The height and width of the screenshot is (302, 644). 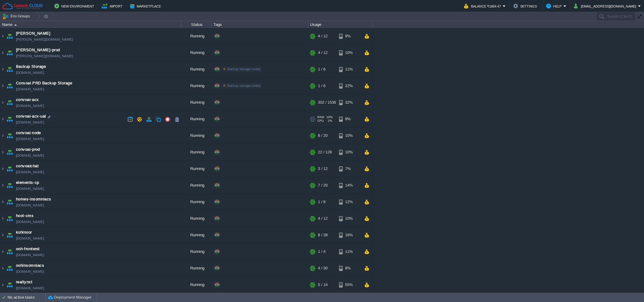 I want to click on div: 14%, so click(x=349, y=185).